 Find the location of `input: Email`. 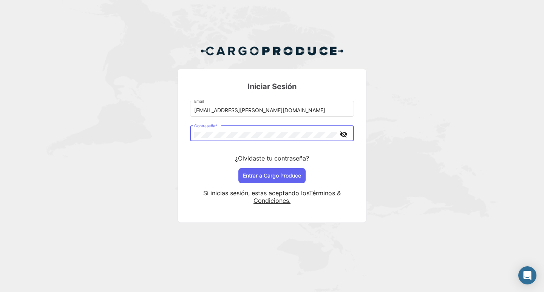

input: Email is located at coordinates (272, 110).